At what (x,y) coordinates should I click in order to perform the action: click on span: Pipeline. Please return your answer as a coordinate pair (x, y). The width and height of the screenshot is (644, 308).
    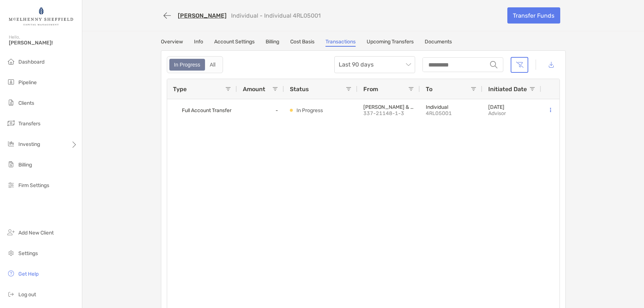
    Looking at the image, I should click on (27, 82).